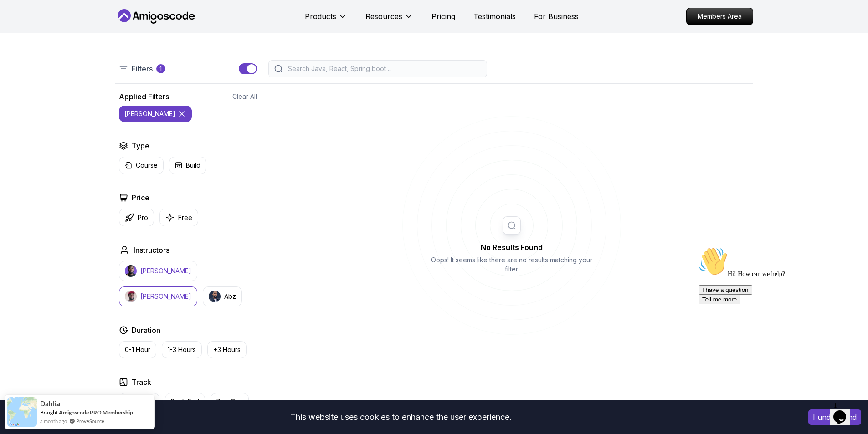 The image size is (868, 434). I want to click on a: For Business, so click(556, 17).